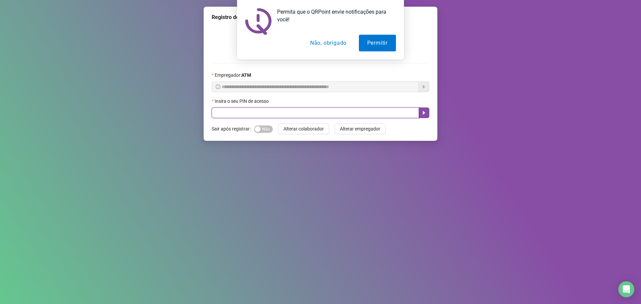 The width and height of the screenshot is (641, 304). What do you see at coordinates (304, 129) in the screenshot?
I see `button: Alterar colaborador` at bounding box center [304, 129].